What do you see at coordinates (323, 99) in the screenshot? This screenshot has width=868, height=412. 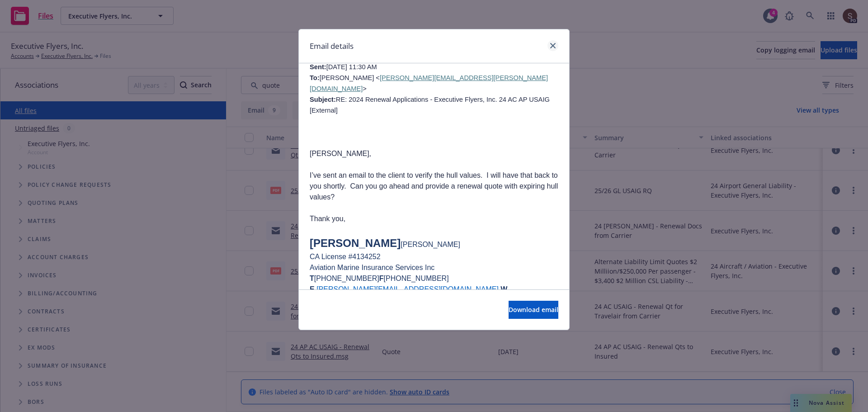 I see `b: Subject:` at bounding box center [323, 99].